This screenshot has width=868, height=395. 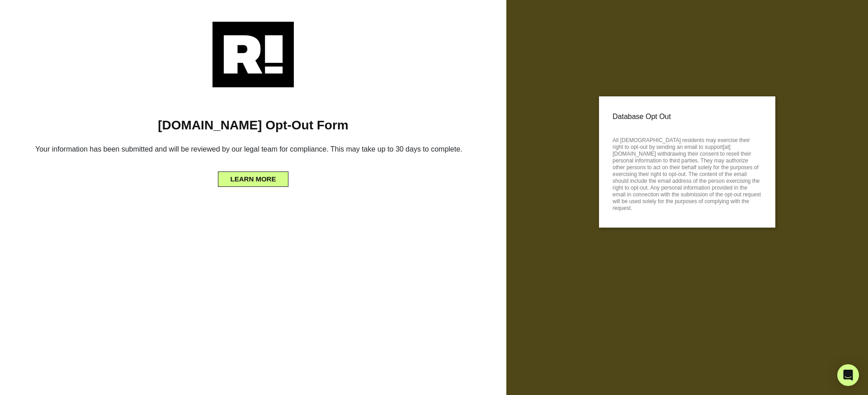 What do you see at coordinates (253, 179) in the screenshot?
I see `button: LEARN MORE` at bounding box center [253, 179].